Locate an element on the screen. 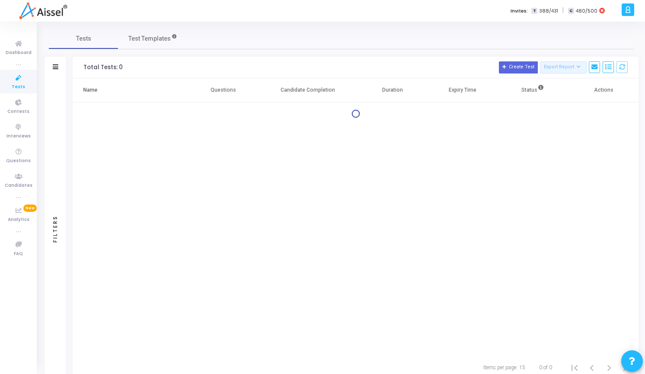 The image size is (645, 374). button: Export Report is located at coordinates (563, 67).